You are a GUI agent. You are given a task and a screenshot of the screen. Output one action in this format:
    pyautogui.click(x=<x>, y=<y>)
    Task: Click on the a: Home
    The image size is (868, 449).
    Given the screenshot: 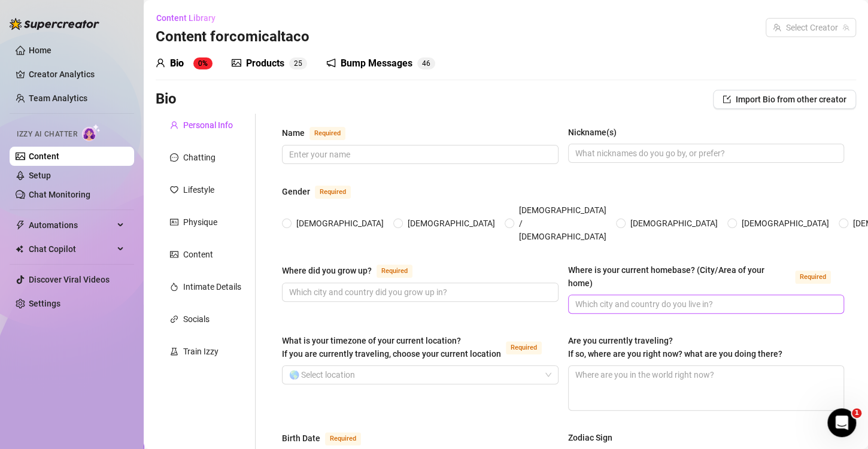 What is the action you would take?
    pyautogui.click(x=40, y=50)
    